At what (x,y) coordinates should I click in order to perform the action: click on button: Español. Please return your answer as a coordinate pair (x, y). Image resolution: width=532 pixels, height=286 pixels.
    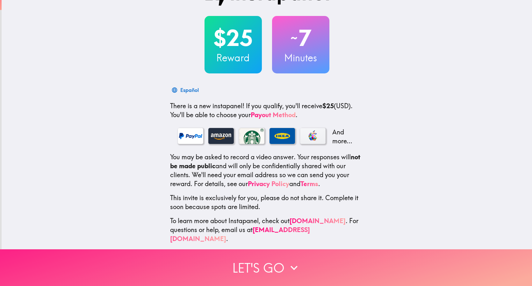
    Looking at the image, I should click on (186, 90).